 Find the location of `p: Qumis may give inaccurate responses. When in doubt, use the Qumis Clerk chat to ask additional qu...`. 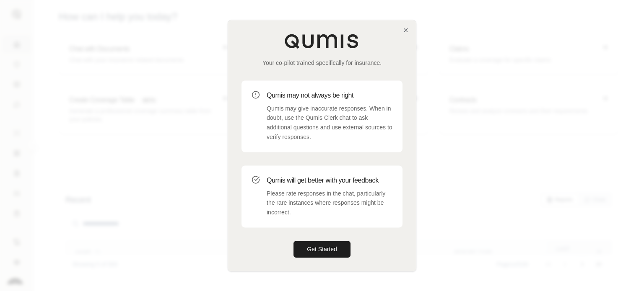

p: Qumis may give inaccurate responses. When in doubt, use the Qumis Clerk chat to ask additional qu... is located at coordinates (329, 123).